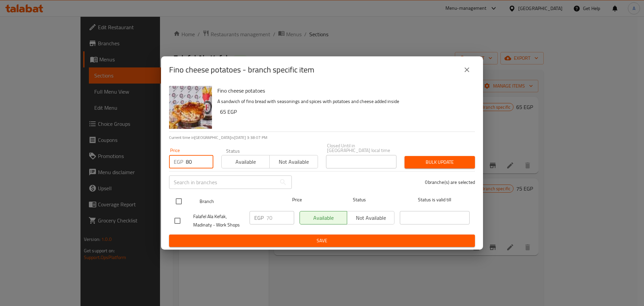  Describe the element at coordinates (343, 101) in the screenshot. I see `p: A sandwich of fino bread with seasonings and spices with potatoes and cheese added inside` at that location.